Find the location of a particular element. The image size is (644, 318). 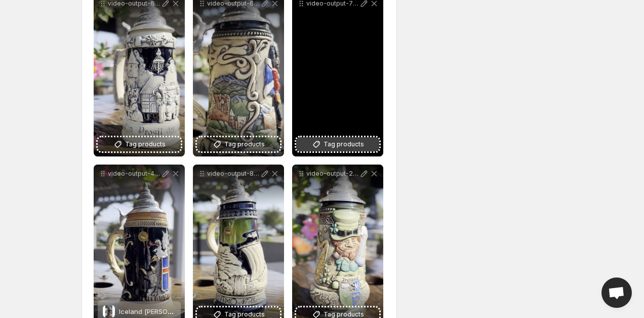

p: video-output-83F6BDC1-3B52-4C84-98DE-82684BE5D035-1 is located at coordinates (233, 174).